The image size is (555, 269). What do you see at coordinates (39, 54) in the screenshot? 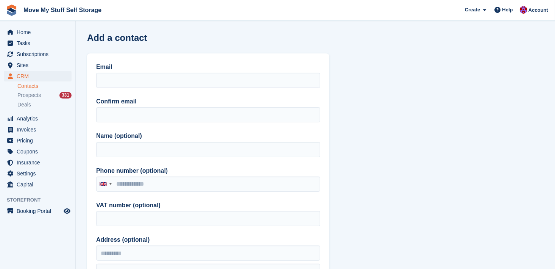
I see `span: Subscriptions` at bounding box center [39, 54].